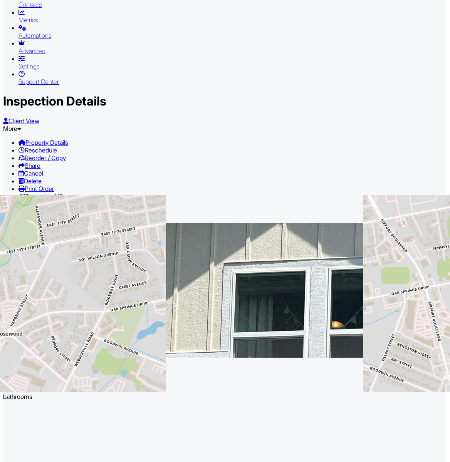 Image resolution: width=450 pixels, height=462 pixels. What do you see at coordinates (224, 121) in the screenshot?
I see `a: Client View` at bounding box center [224, 121].